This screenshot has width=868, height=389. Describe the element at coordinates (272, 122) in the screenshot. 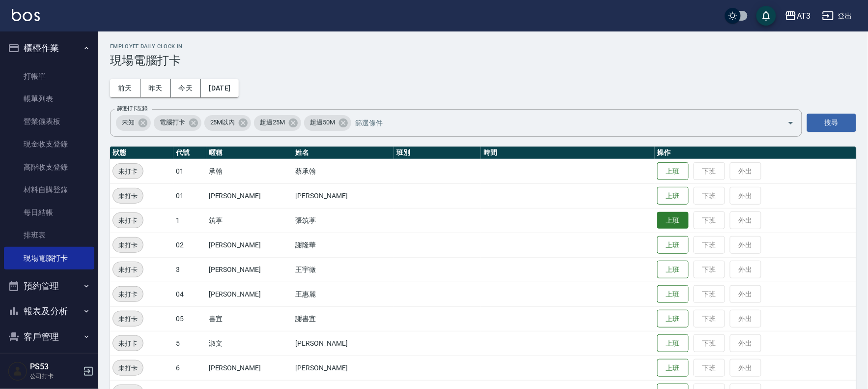

I see `span: 超過25M` at that location.